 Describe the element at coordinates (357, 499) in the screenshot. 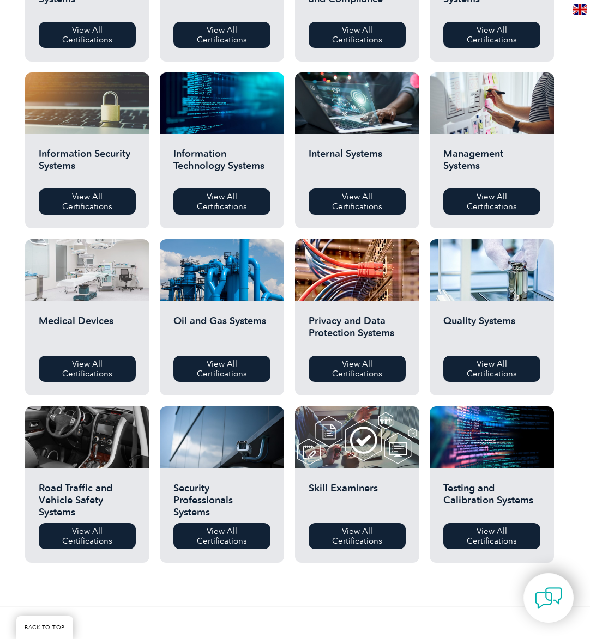

I see `h2: Skill Examiners` at that location.